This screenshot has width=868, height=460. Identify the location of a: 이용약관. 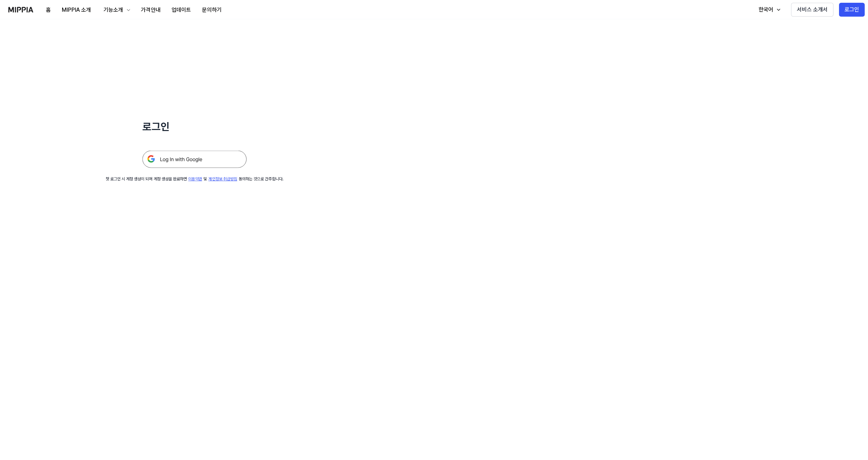
(195, 178).